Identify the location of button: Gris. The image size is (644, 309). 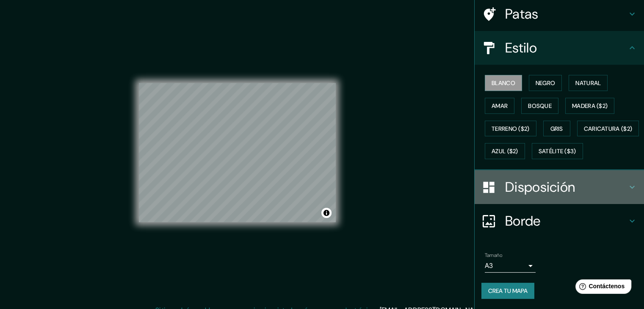
(557, 128).